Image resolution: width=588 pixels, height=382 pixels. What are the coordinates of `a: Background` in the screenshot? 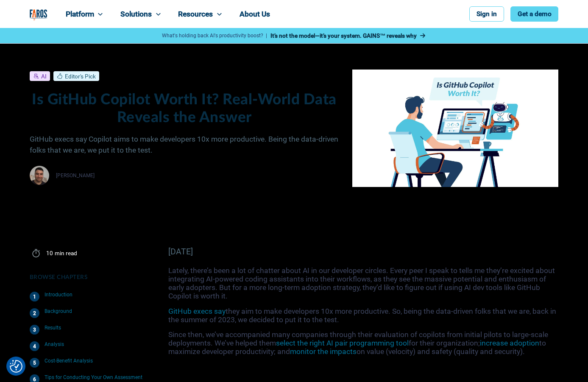 It's located at (89, 313).